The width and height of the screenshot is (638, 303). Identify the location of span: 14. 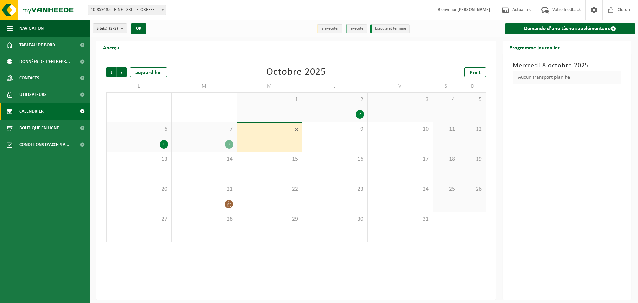
(204, 159).